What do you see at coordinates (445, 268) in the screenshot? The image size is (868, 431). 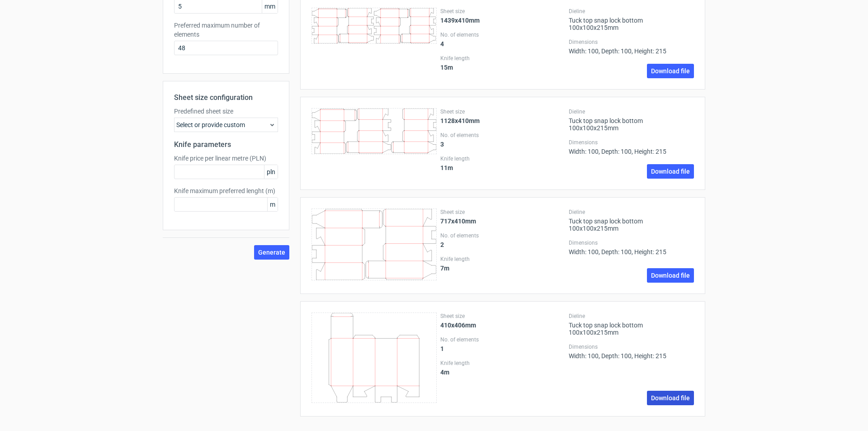 I see `strong: 7 m` at bounding box center [445, 268].